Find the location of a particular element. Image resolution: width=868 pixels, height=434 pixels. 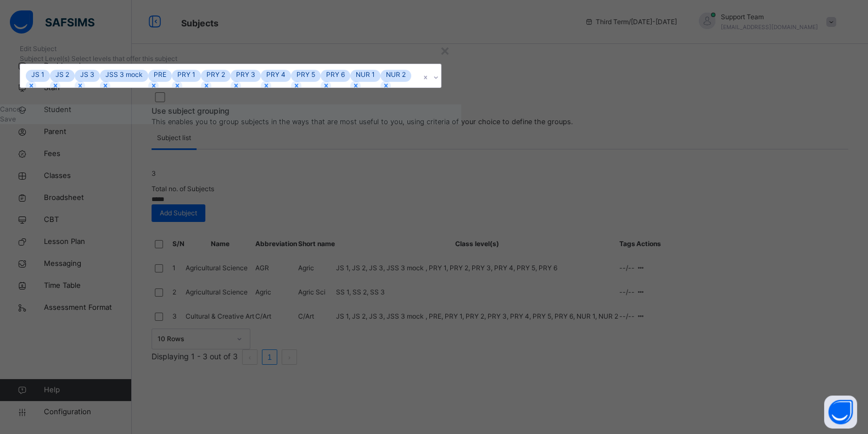

div: PRY 6 is located at coordinates (335, 75).